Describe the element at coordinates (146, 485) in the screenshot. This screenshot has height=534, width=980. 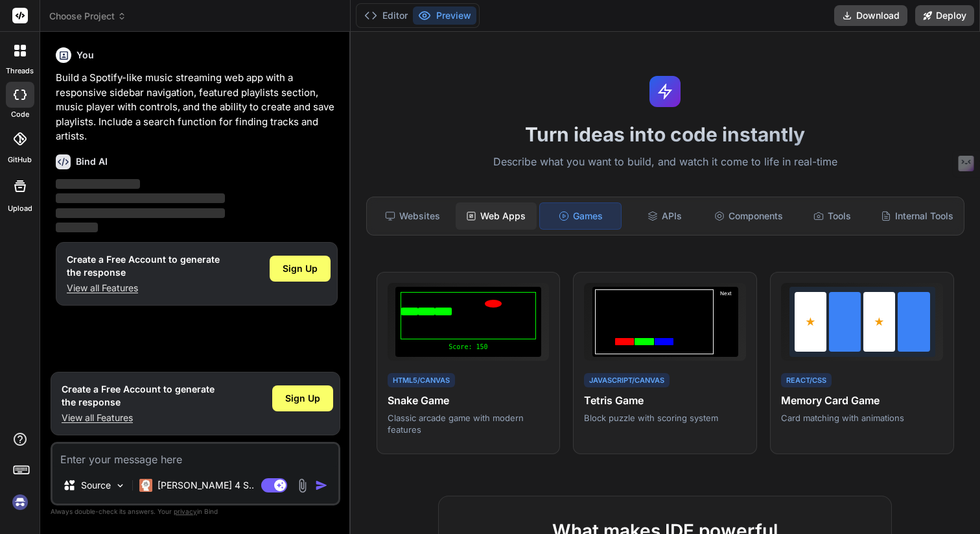
I see `img: Claude 4 Sonnet` at that location.